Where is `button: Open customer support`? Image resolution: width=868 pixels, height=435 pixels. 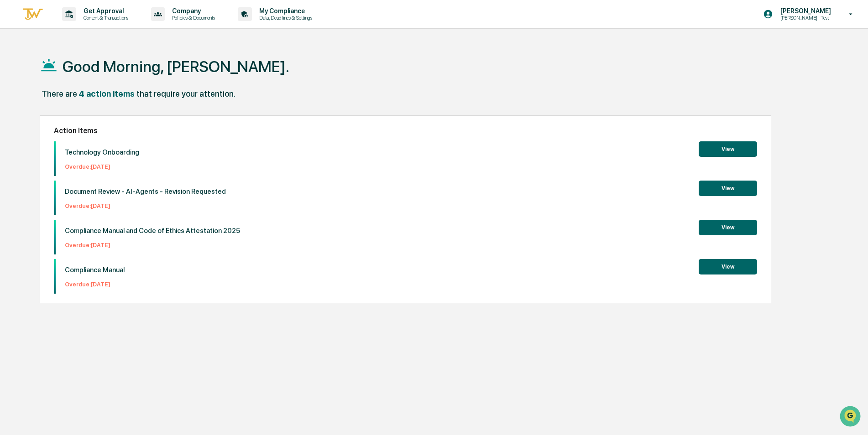
button: Open customer support is located at coordinates (11, 11).